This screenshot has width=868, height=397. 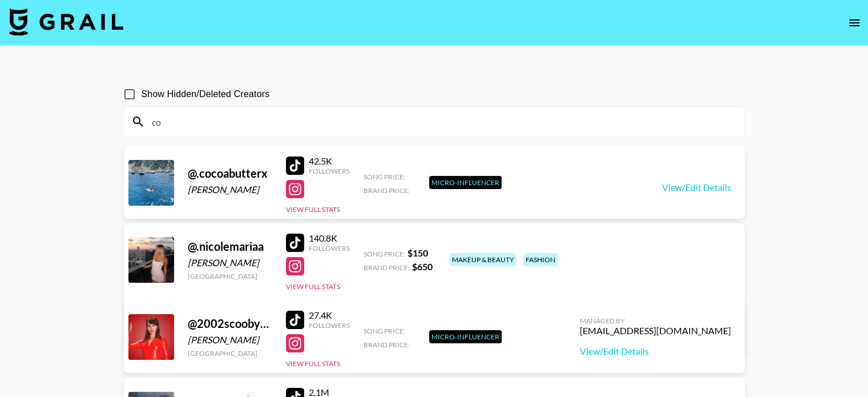 What do you see at coordinates (655, 320) in the screenshot?
I see `div: Managed By` at bounding box center [655, 320].